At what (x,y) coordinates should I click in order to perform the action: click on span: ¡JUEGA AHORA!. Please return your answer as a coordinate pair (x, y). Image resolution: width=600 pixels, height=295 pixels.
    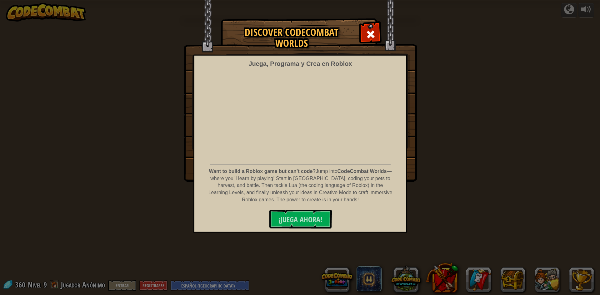
    Looking at the image, I should click on (300, 220).